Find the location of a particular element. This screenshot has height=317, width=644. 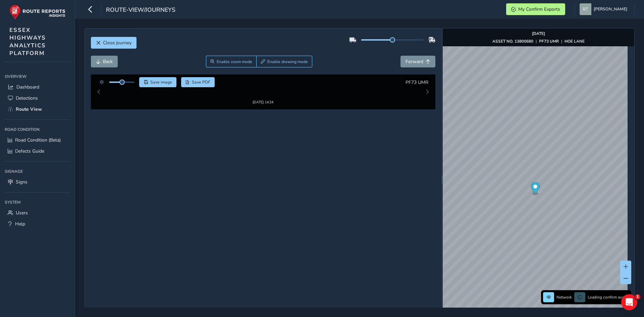

span: Signs is located at coordinates (22, 182).